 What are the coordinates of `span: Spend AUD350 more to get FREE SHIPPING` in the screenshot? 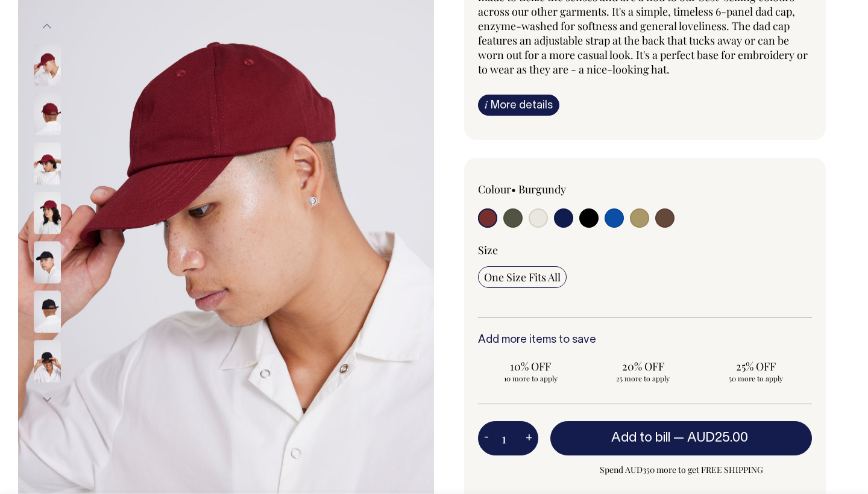 It's located at (681, 470).